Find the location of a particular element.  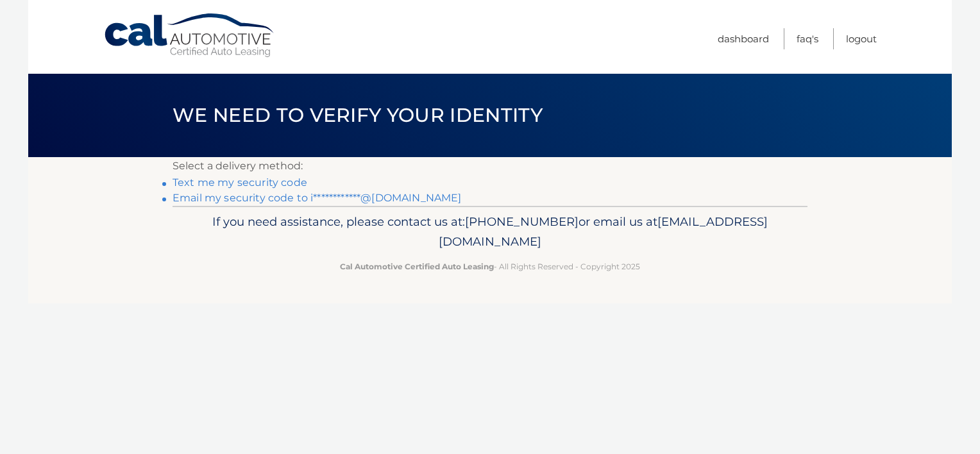

a: Logout is located at coordinates (861, 38).